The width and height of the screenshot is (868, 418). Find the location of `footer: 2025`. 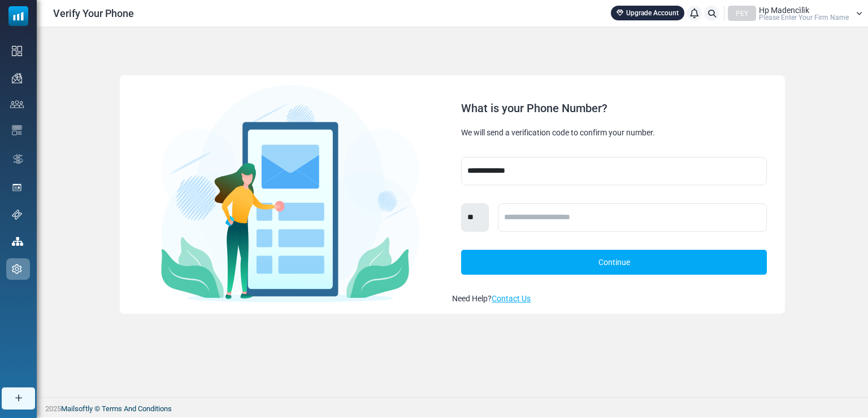

footer: 2025 is located at coordinates (452, 407).